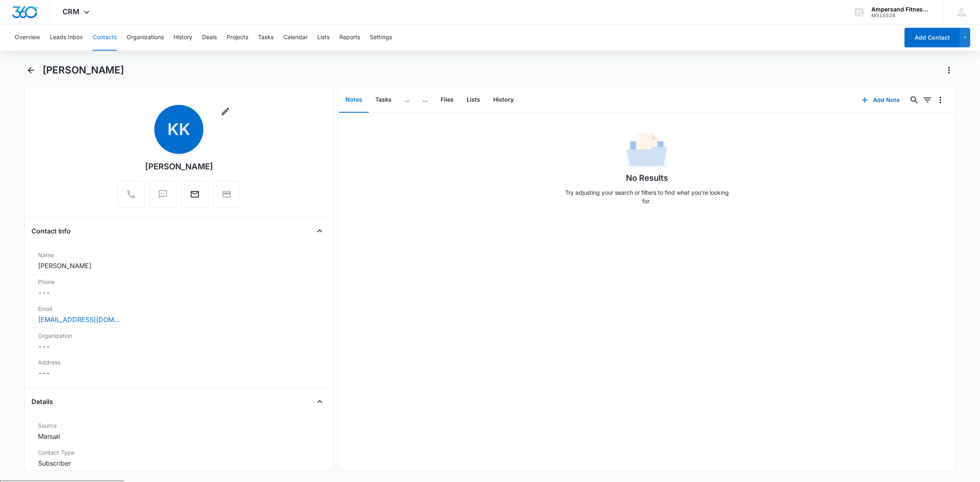  What do you see at coordinates (179, 335) in the screenshot?
I see `label: Organization` at bounding box center [179, 335].